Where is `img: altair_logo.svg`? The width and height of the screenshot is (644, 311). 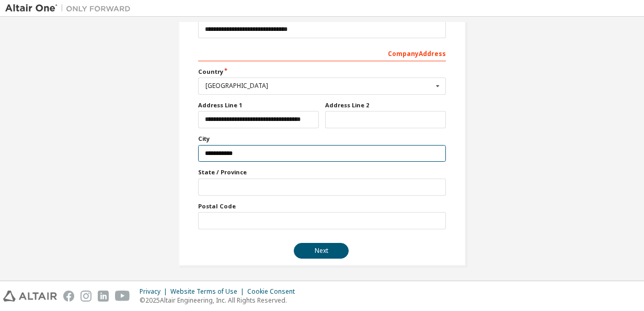
img: altair_logo.svg is located at coordinates (30, 296).